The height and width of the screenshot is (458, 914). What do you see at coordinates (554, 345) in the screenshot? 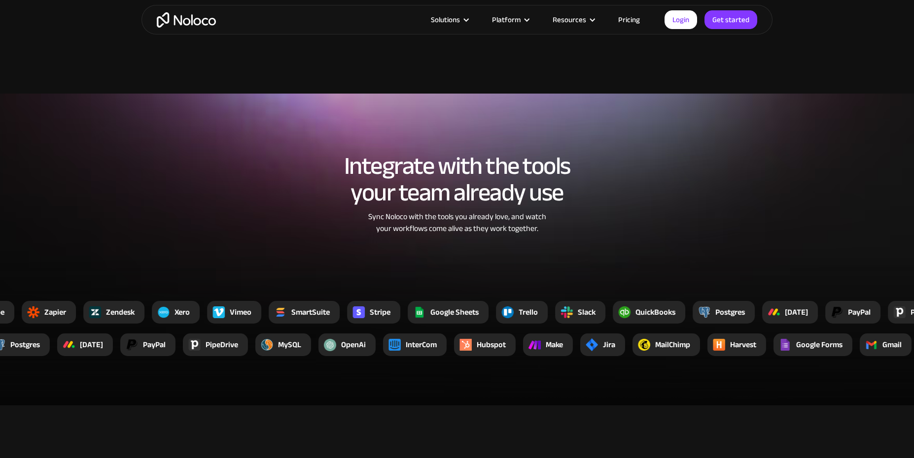
I see `div: Make` at bounding box center [554, 345].